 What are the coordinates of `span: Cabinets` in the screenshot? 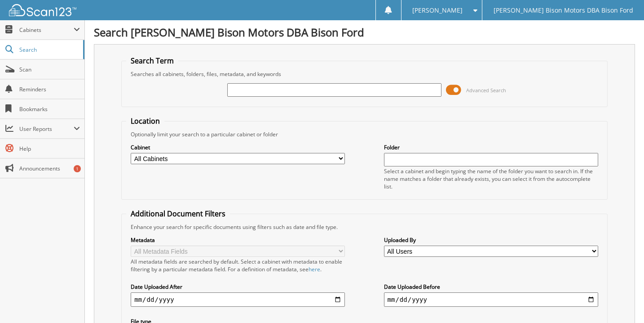 It's located at (46, 29).